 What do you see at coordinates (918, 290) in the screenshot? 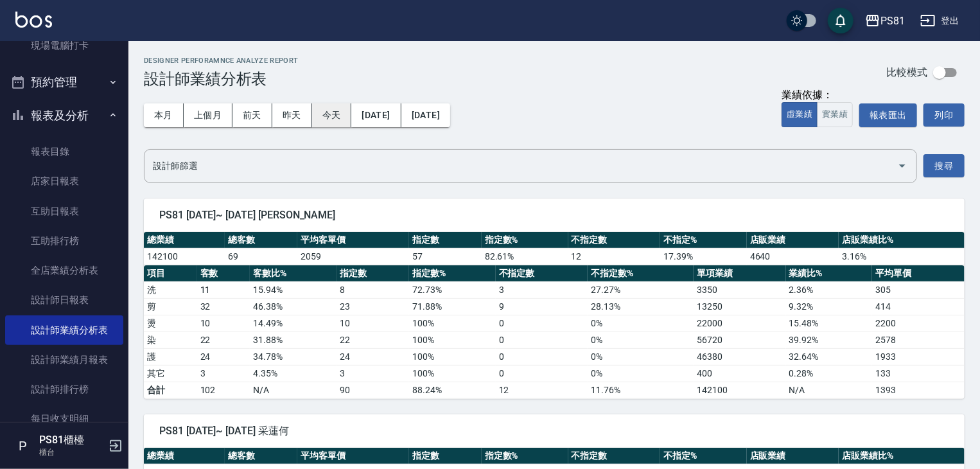
I see `td: 305` at bounding box center [918, 290].